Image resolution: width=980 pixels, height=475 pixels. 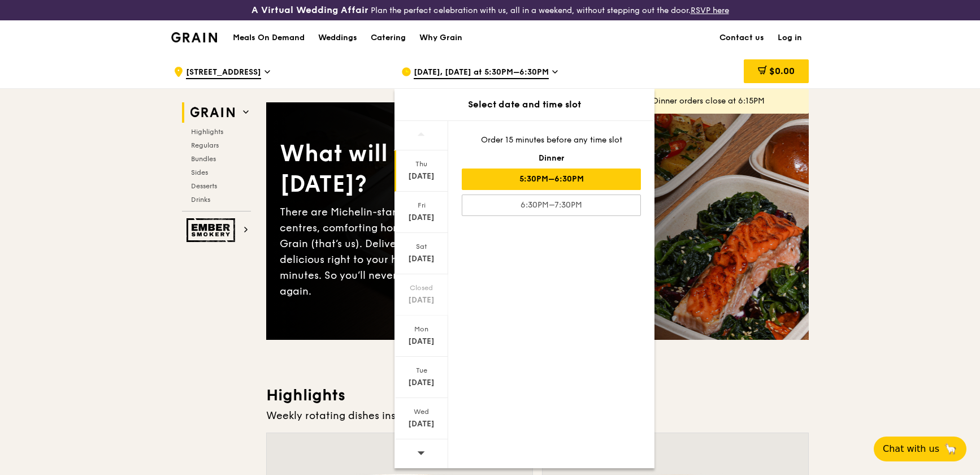 What do you see at coordinates (790, 38) in the screenshot?
I see `a: Log in` at bounding box center [790, 38].